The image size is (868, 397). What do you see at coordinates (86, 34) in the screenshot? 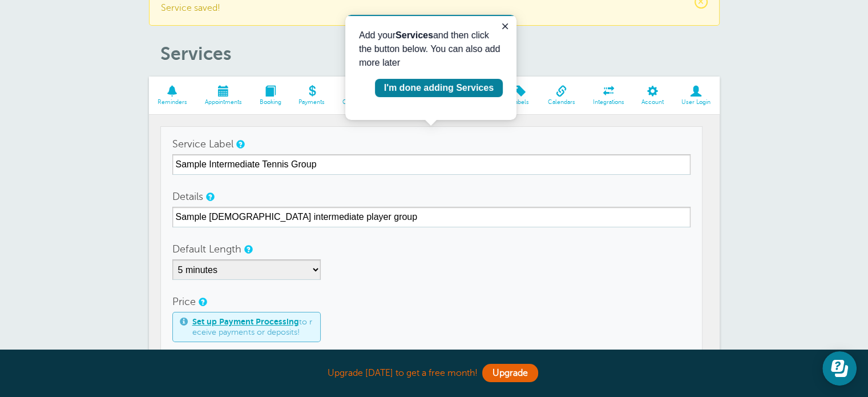
I see `p: Add your and then click the button below. You can also add more later` at bounding box center [86, 34].